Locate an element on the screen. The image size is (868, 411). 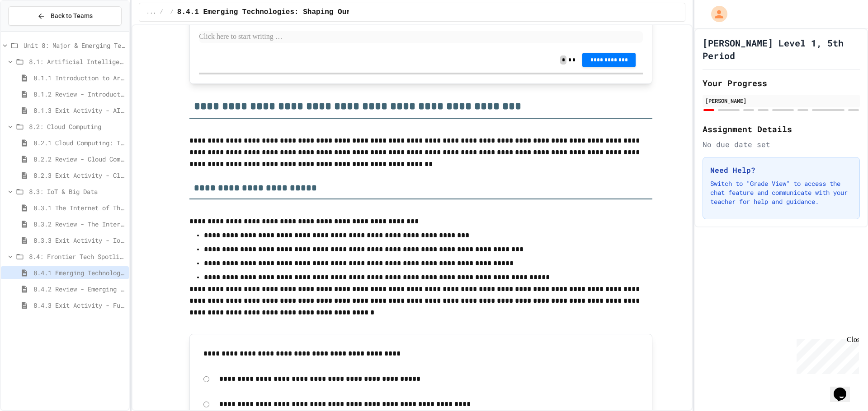
span: 8.4.2 Review - Emerging Technologies: Shaping Our Digital Future is located at coordinates (79, 289).